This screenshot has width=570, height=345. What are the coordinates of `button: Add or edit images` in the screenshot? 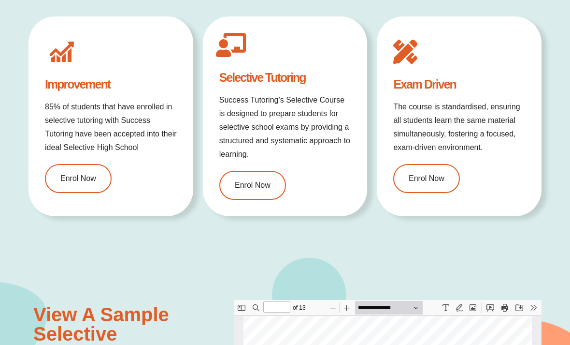 It's located at (239, 8).